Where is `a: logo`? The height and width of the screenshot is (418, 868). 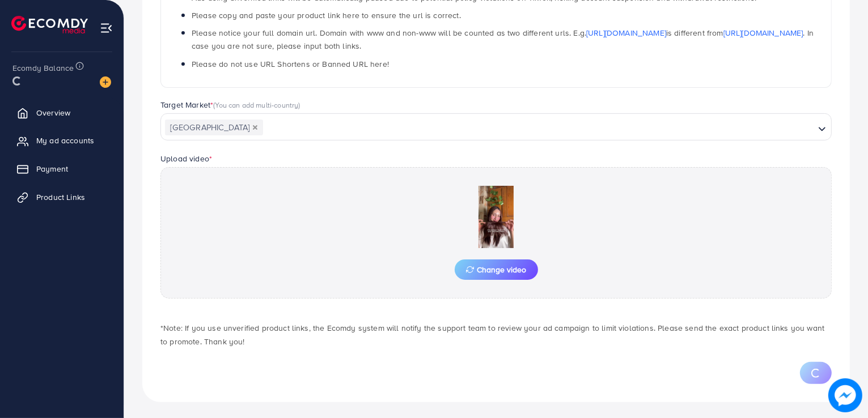 a: logo is located at coordinates (49, 24).